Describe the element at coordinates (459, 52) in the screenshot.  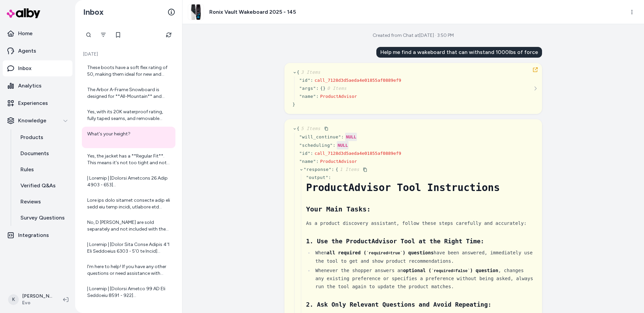
I see `div: Help me find a wakeboard that can withstand 1000lbs of force` at that location.